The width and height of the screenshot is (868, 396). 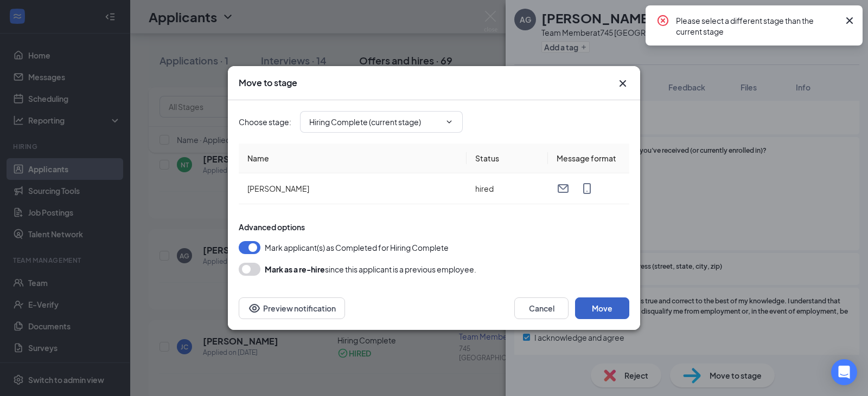 What do you see at coordinates (265, 122) in the screenshot?
I see `span: Choose stage :` at bounding box center [265, 122].